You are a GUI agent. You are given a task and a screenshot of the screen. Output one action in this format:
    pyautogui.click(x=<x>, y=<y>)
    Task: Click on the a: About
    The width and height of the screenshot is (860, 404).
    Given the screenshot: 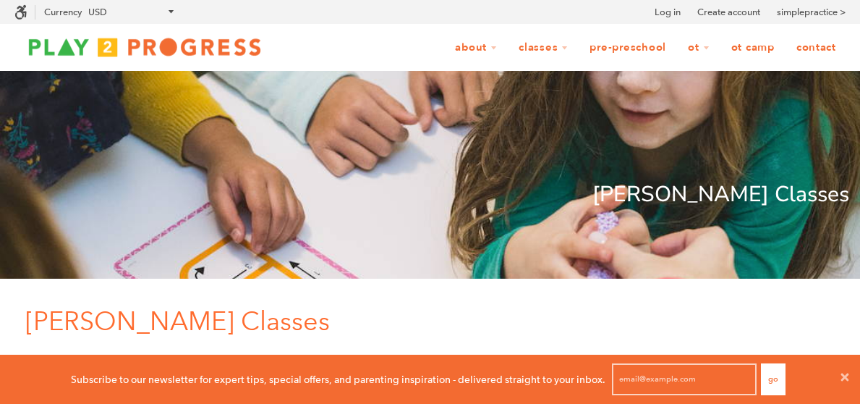 What is the action you would take?
    pyautogui.click(x=476, y=48)
    